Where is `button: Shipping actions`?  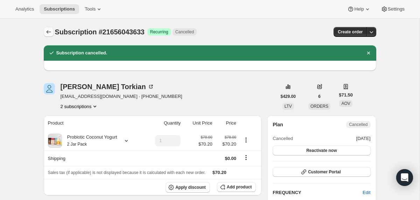
button: Shipping actions is located at coordinates (246, 157).